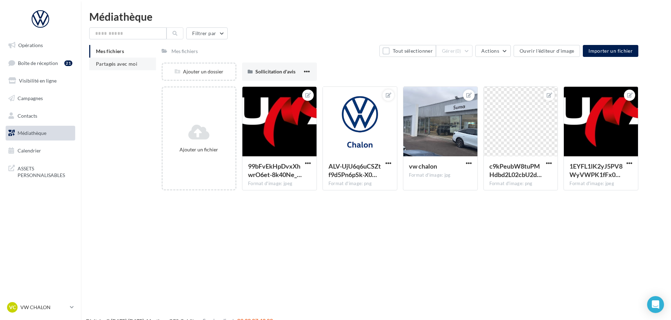 This screenshot has width=671, height=320. Describe the element at coordinates (275, 170) in the screenshot. I see `span: 99bFvEkHpDvxXhwrO6et-8k40Ne_Z-bcbm-QFv91Fm-giQuoe0XtuxUE7MPETYVeaz5NaTsERWxCrP-p-Q=s0` at that location.